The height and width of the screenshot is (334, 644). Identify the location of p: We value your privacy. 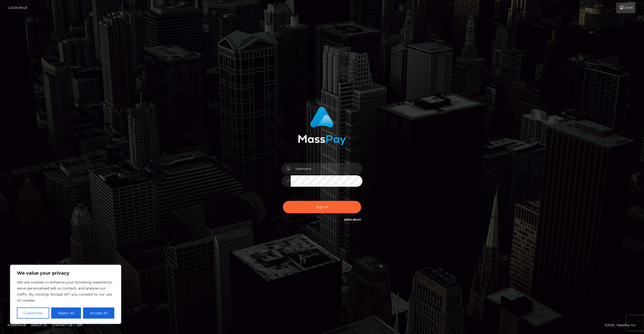
(65, 273).